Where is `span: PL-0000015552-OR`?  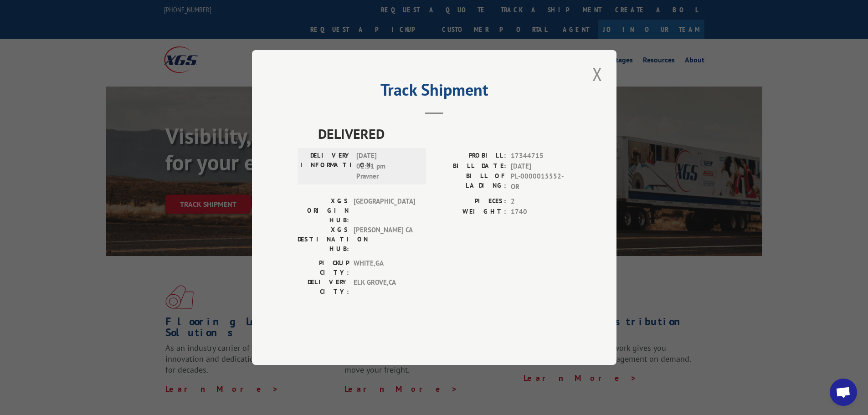 span: PL-0000015552-OR is located at coordinates (540, 181).